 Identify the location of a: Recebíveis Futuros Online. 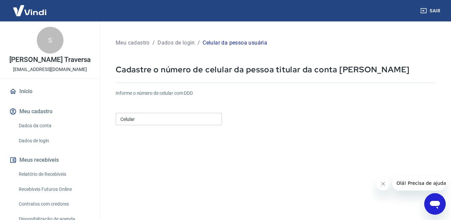
(54, 189).